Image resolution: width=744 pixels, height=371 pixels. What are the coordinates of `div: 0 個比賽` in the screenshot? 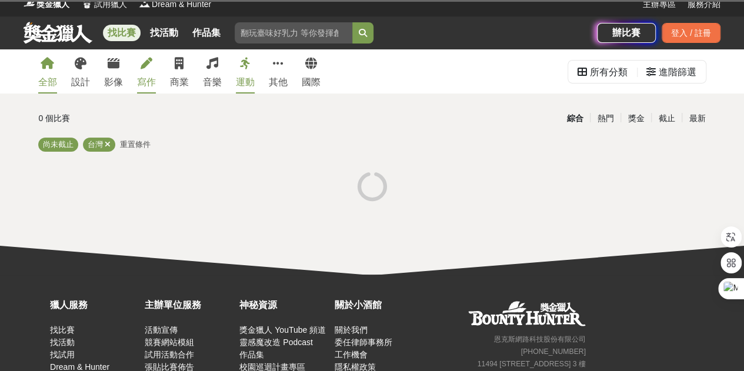 It's located at (149, 118).